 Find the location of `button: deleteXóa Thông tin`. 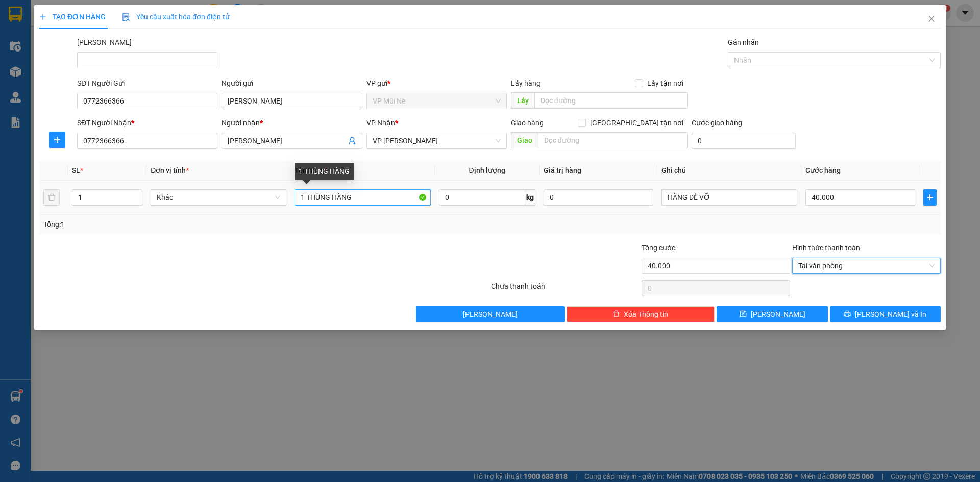

button: deleteXóa Thông tin is located at coordinates (641, 315).